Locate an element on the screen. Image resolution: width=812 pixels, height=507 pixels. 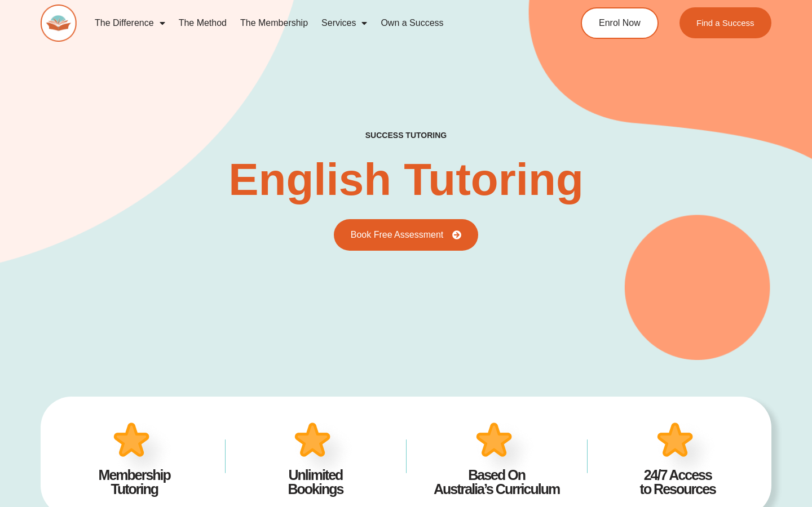
nav: Menu is located at coordinates (314, 23).